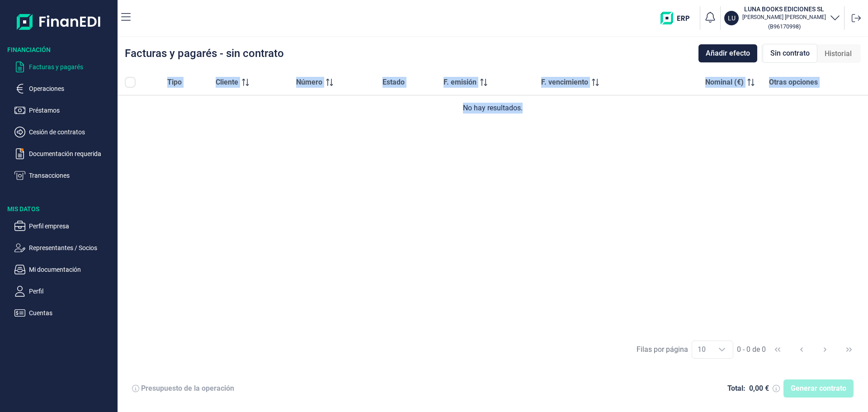 The height and width of the screenshot is (412, 868). Describe the element at coordinates (838, 54) in the screenshot. I see `div: Historial` at that location.